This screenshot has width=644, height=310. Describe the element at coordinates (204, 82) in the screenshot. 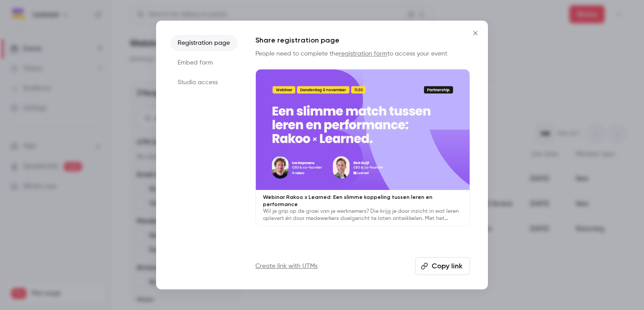

I see `li: Studio access` at that location.